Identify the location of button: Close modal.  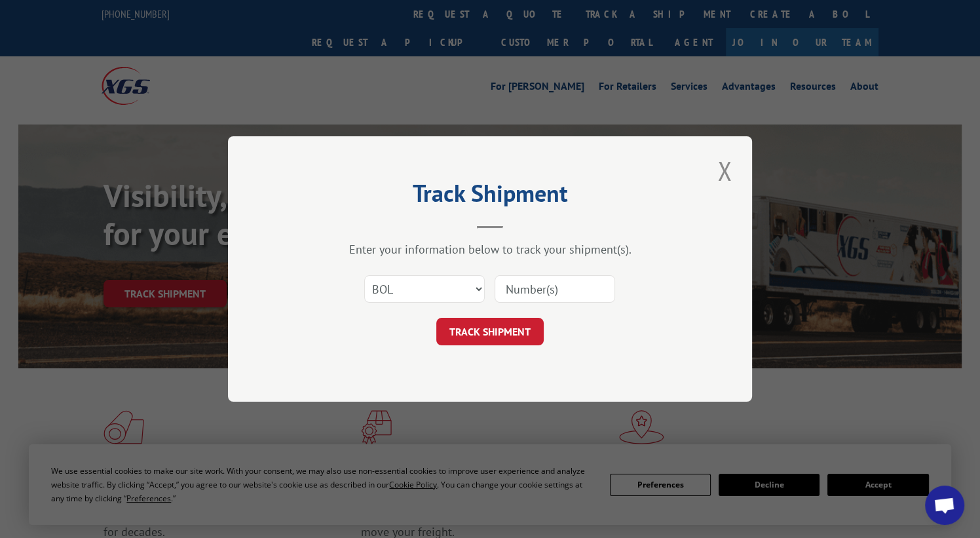
(725, 170).